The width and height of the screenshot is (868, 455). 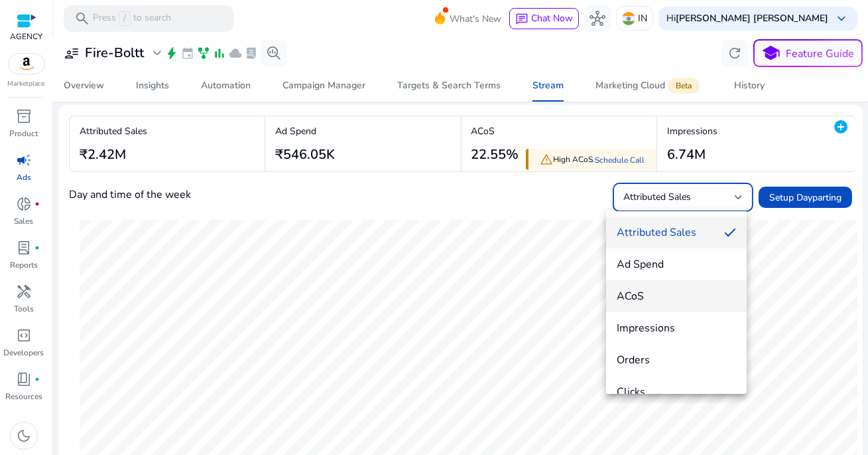 I want to click on span: Clicks, so click(x=676, y=392).